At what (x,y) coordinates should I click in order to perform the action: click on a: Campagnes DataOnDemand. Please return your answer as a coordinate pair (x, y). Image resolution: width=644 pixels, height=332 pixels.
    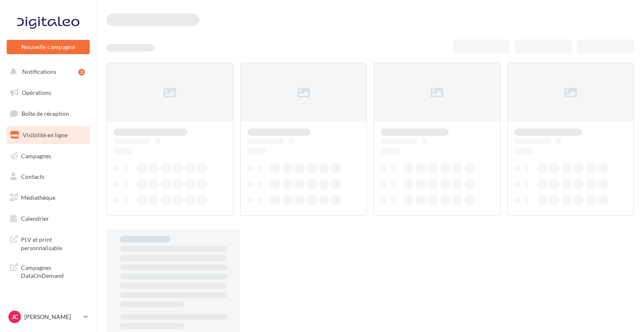
    Looking at the image, I should click on (48, 271).